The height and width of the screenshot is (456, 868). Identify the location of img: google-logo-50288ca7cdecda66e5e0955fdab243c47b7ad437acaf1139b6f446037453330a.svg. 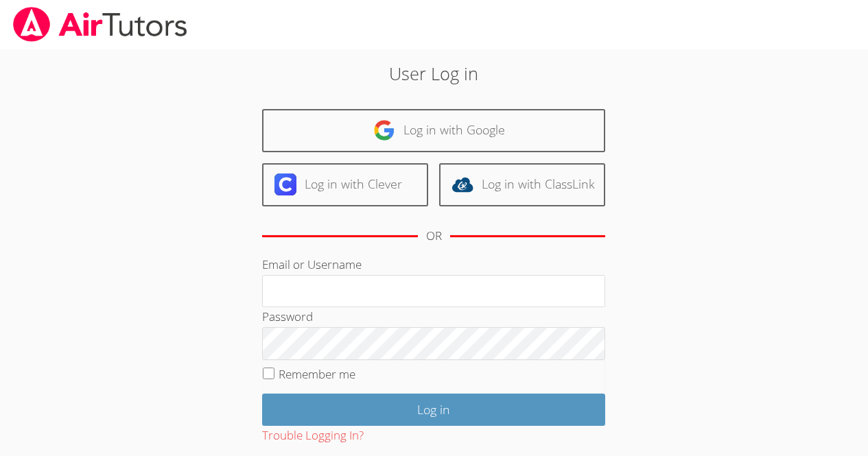
(384, 130).